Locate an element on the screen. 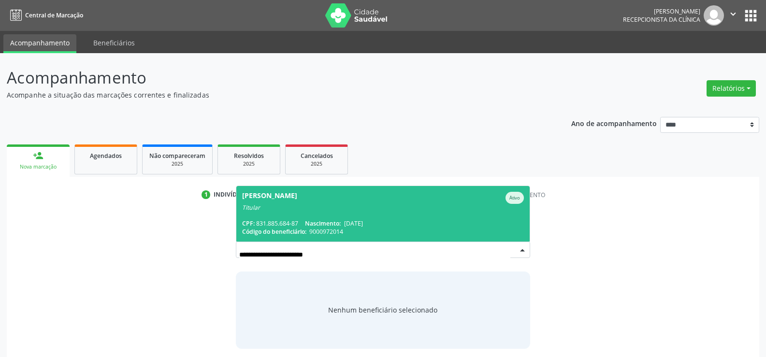  span: Resolvidos is located at coordinates (249, 156).